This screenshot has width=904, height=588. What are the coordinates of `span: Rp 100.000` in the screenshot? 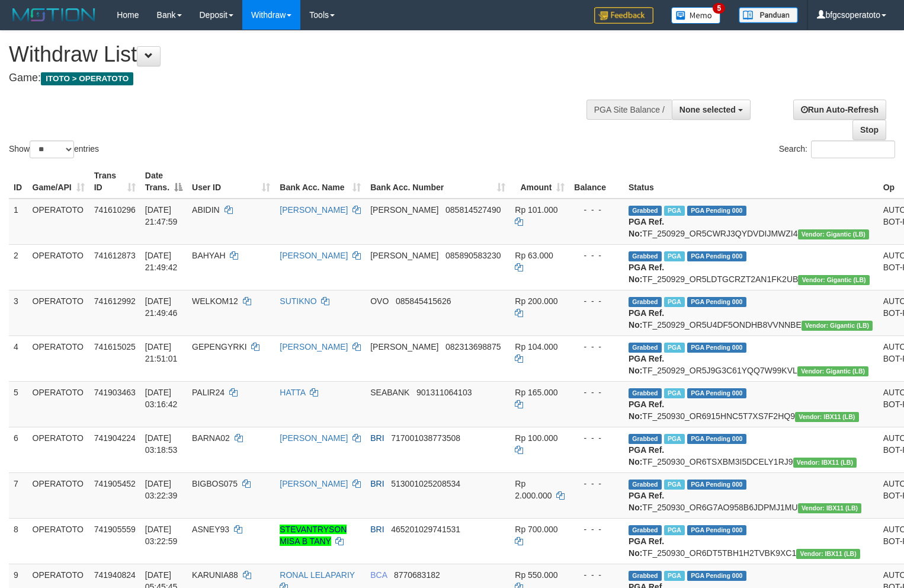 It's located at (536, 438).